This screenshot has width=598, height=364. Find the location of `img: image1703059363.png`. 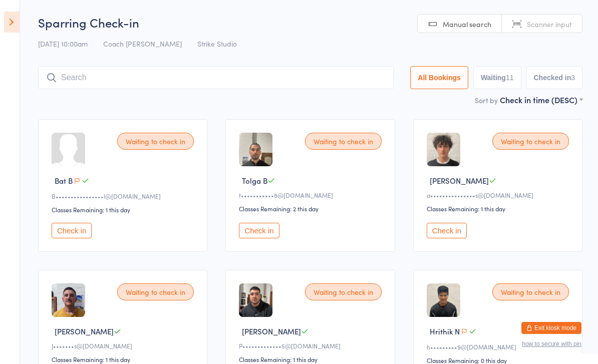

img: image1703059363.png is located at coordinates (443, 300).